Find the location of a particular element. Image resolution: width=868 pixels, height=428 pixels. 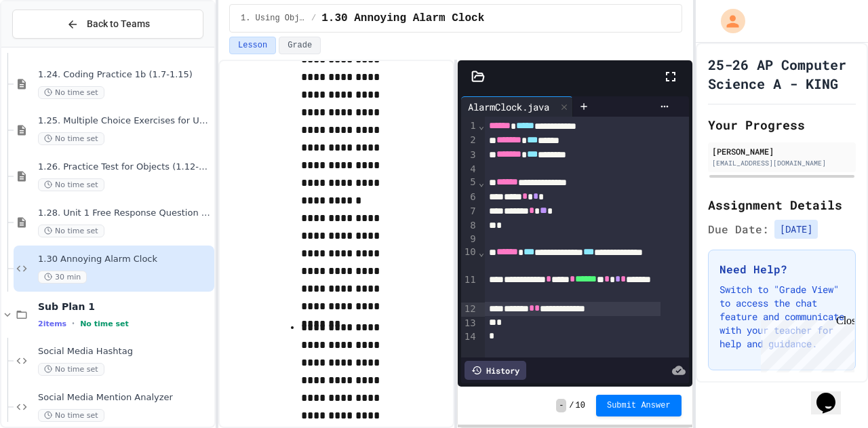

button: Submit Answer is located at coordinates (639, 406).